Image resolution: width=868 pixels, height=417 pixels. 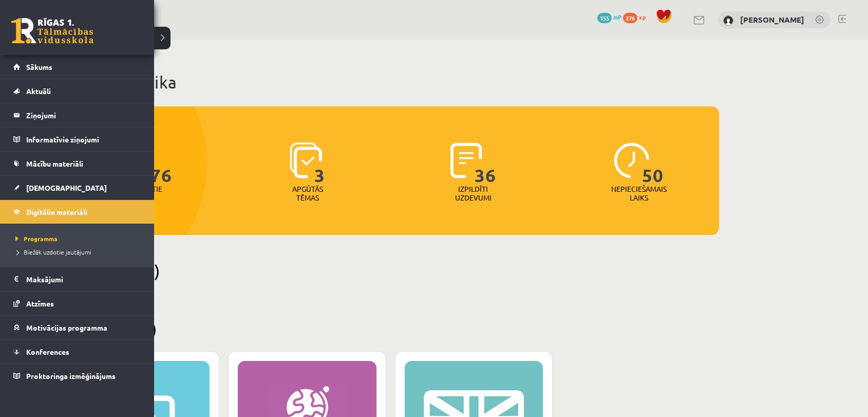 What do you see at coordinates (84, 115) in the screenshot?
I see `legend: Ziņojumi` at bounding box center [84, 115].